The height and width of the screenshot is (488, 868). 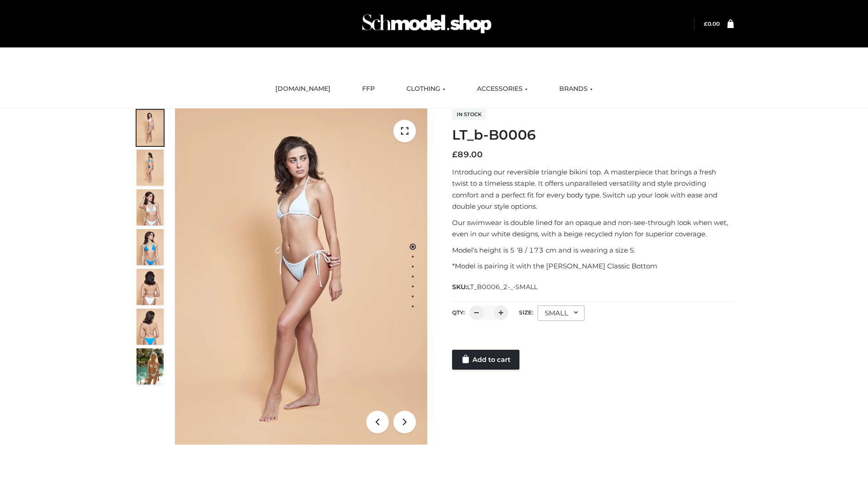 What do you see at coordinates (502, 286) in the screenshot?
I see `span: LT_B0006_2-_-SMALL` at bounding box center [502, 286].